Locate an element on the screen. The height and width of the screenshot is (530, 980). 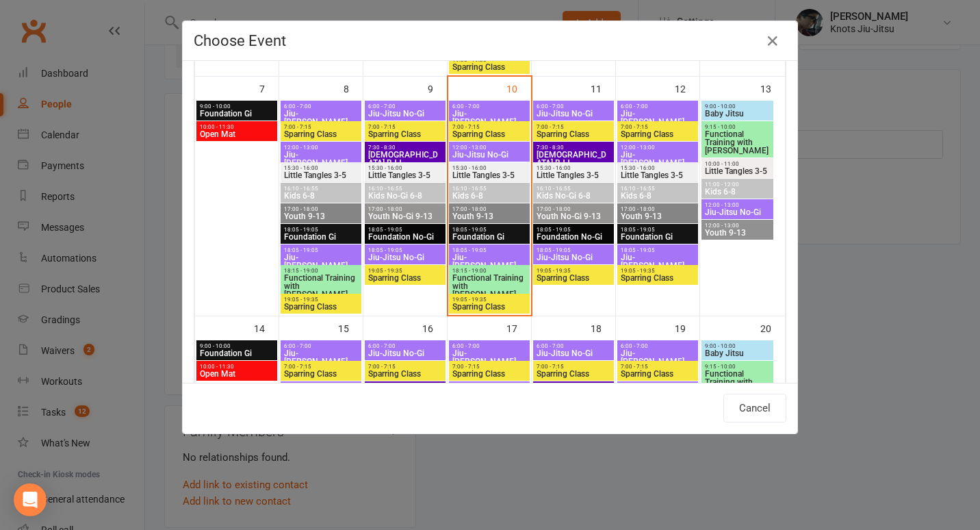
div: 13 is located at coordinates (772, 87).